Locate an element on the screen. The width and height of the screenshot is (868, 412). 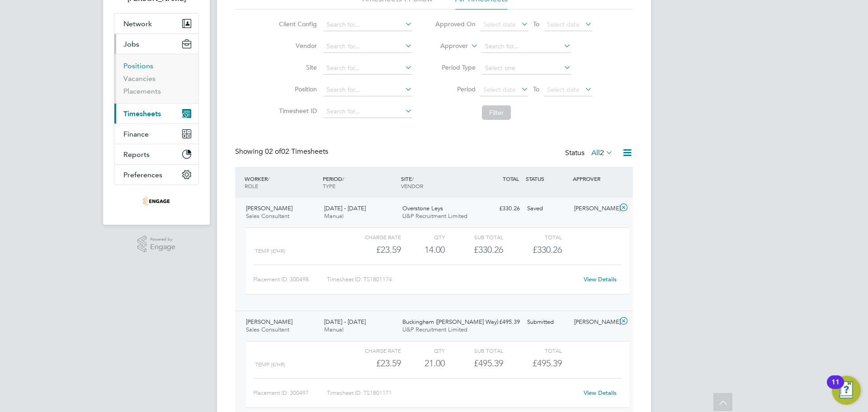
button: Jobs is located at coordinates (156, 44).